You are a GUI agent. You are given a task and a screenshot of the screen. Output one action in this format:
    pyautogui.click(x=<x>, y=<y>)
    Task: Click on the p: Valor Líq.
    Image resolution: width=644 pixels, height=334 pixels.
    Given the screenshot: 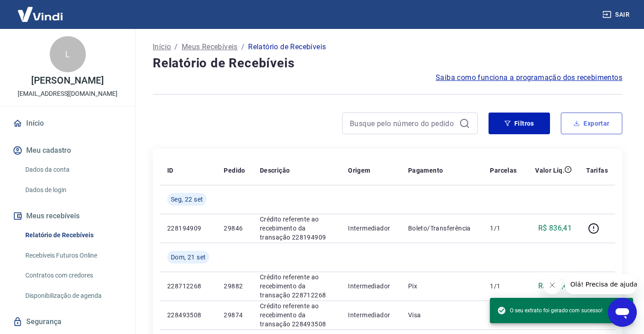 What is the action you would take?
    pyautogui.click(x=550, y=171)
    